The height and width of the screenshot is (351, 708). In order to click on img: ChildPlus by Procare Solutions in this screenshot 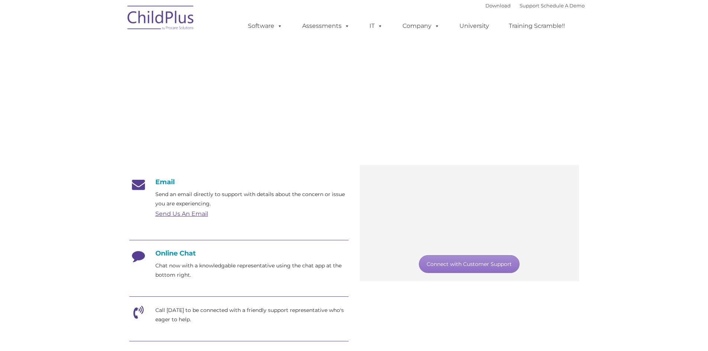, I will do `click(161, 19)`.